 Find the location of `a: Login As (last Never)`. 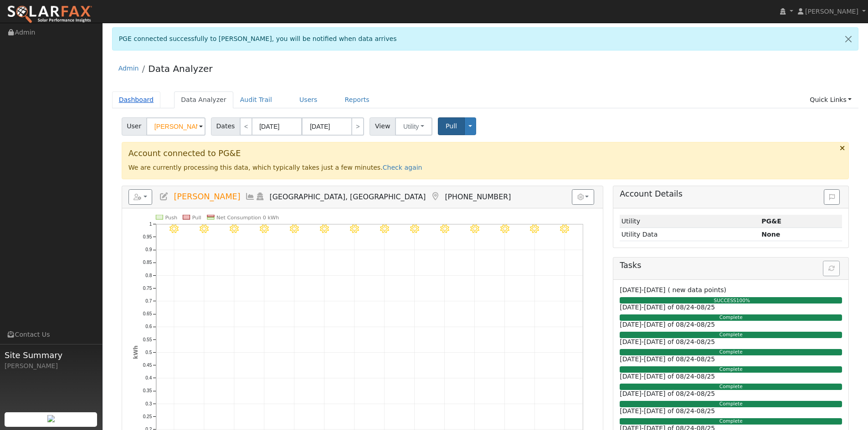

a: Login As (last Never) is located at coordinates (260, 196).